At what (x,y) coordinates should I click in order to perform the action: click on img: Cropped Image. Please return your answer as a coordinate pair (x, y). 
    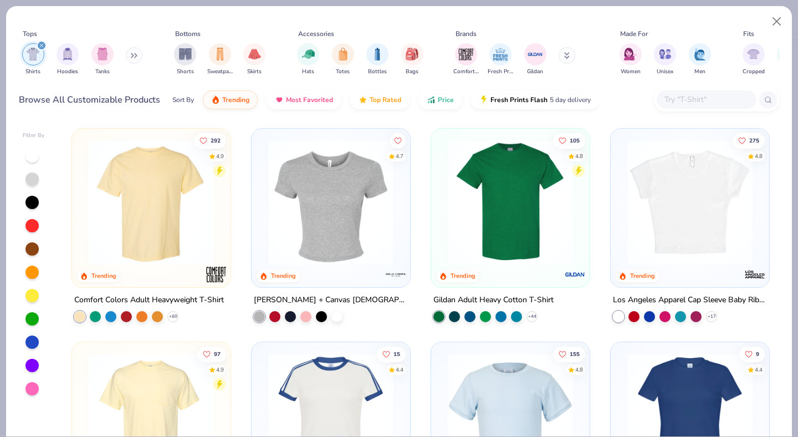
    Looking at the image, I should click on (753, 54).